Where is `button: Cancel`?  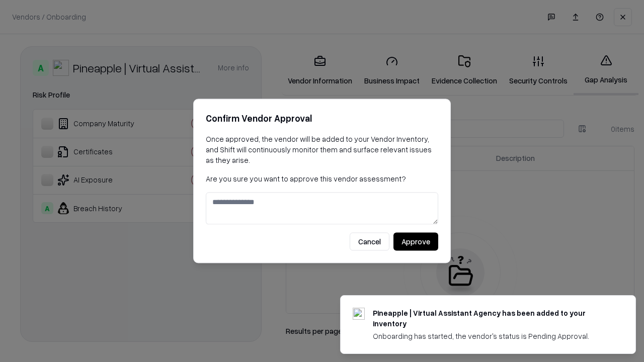 button: Cancel is located at coordinates (369, 242).